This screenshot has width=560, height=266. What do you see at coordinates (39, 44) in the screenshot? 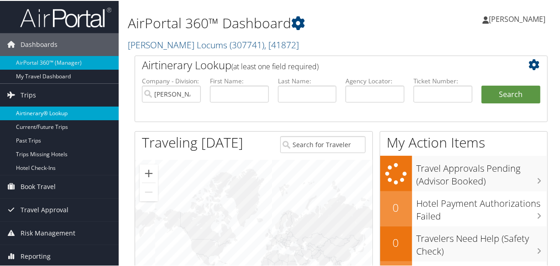
I see `span: Dashboards` at bounding box center [39, 44].